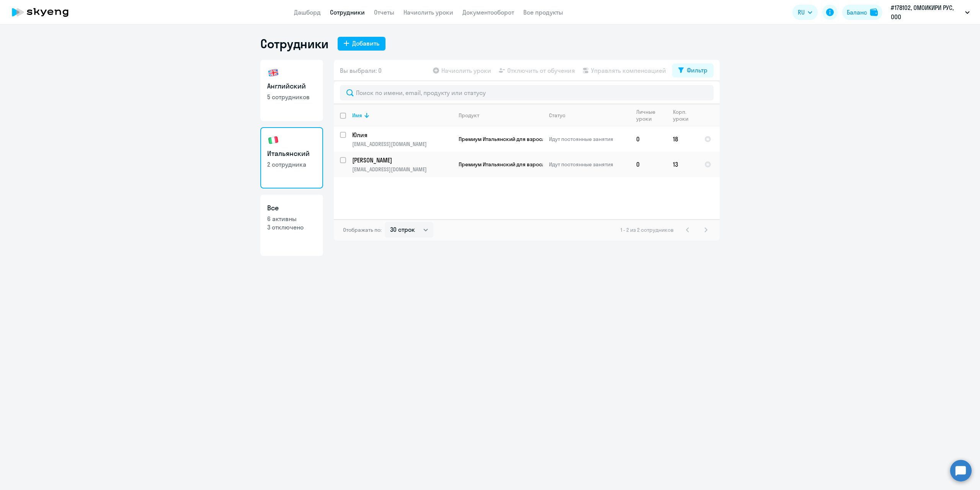  I want to click on a: Дашборд, so click(308, 12).